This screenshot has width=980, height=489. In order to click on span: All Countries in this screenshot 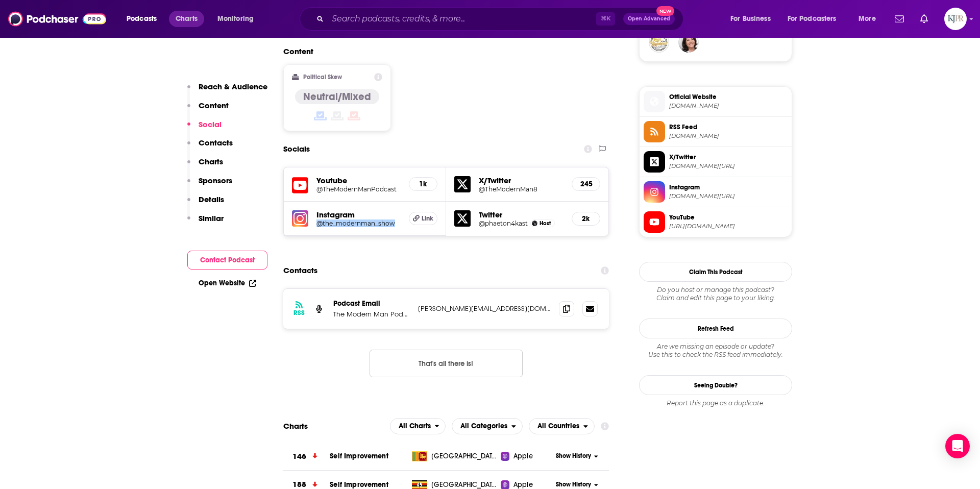, I will do `click(558, 426)`.